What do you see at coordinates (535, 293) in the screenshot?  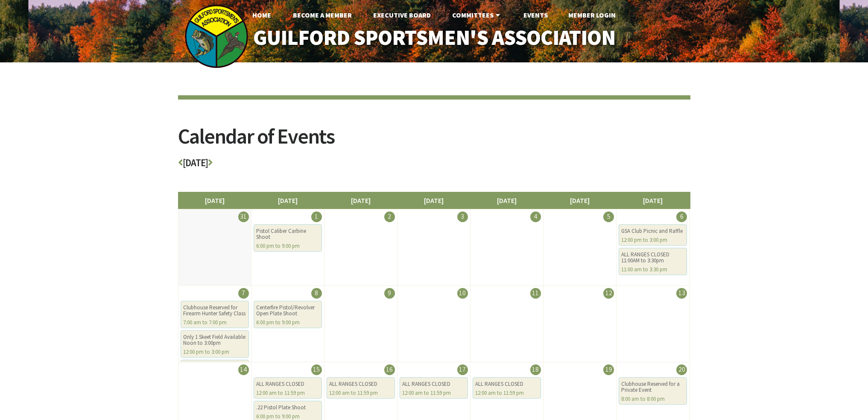 I see `div: 11` at bounding box center [535, 293].